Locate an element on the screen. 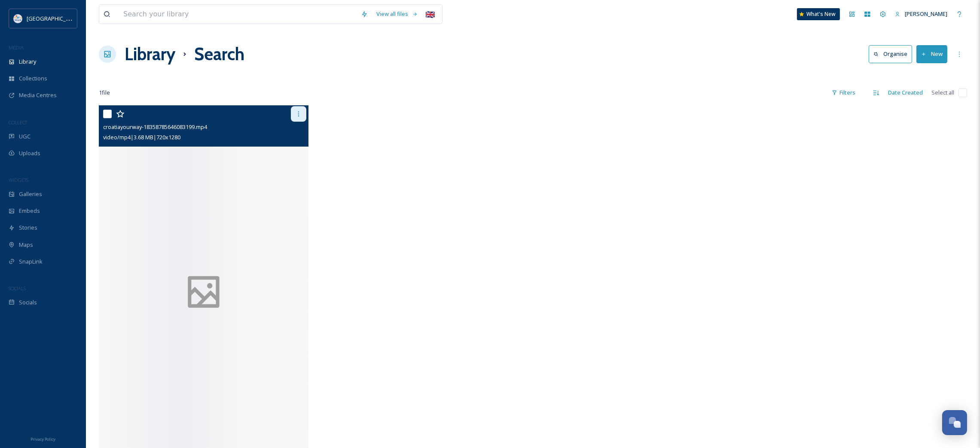 The height and width of the screenshot is (448, 980). span: croatiayourway-18358785646083199.mp4 is located at coordinates (155, 127).